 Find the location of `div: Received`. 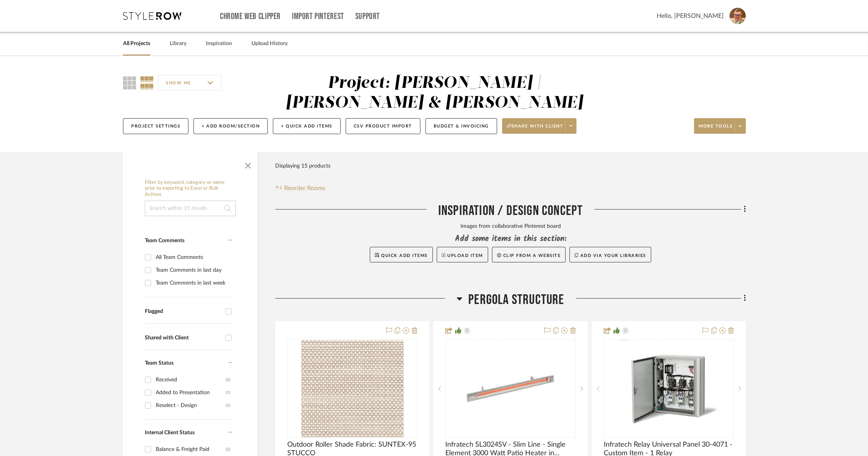

div: Received is located at coordinates (191, 380).